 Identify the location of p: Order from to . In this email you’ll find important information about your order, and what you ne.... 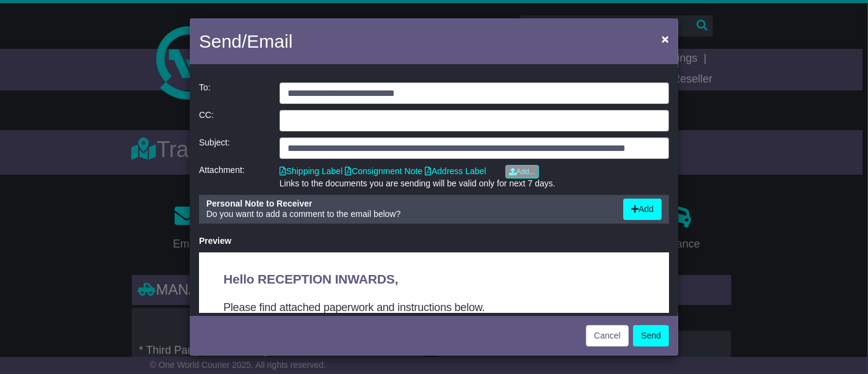
(235, 100).